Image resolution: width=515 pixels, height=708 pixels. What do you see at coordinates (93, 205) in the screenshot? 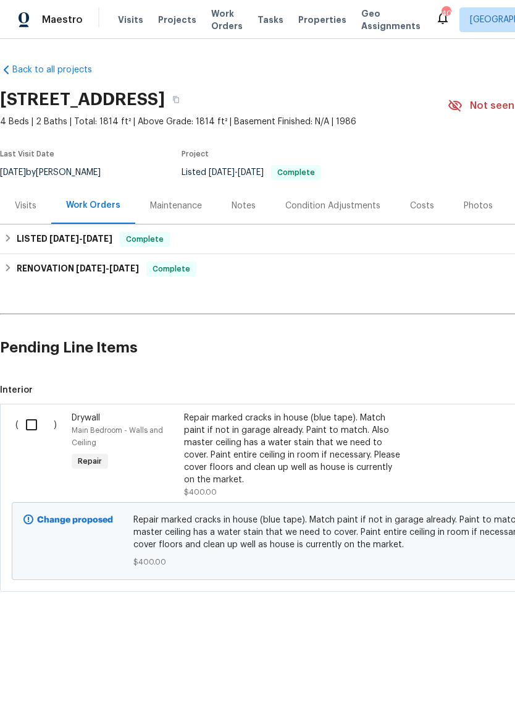
I see `div: Work Orders` at bounding box center [93, 205].